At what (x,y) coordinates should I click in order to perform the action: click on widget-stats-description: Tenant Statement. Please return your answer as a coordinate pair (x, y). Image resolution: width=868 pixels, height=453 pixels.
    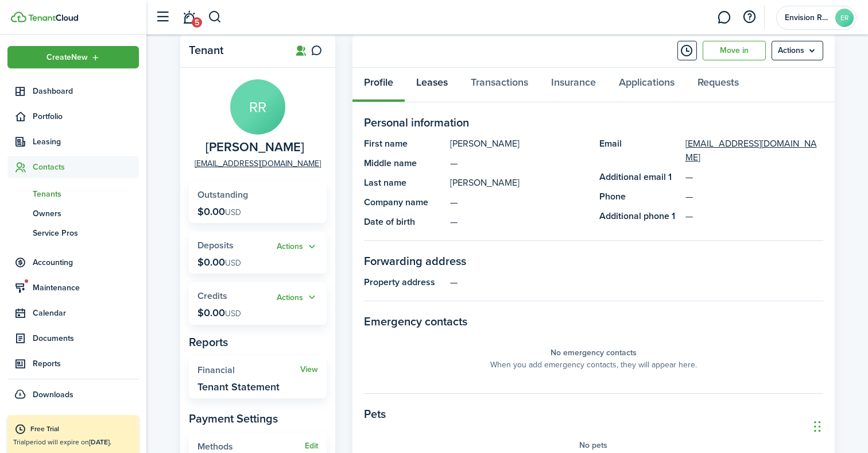
    Looking at the image, I should click on (238, 387).